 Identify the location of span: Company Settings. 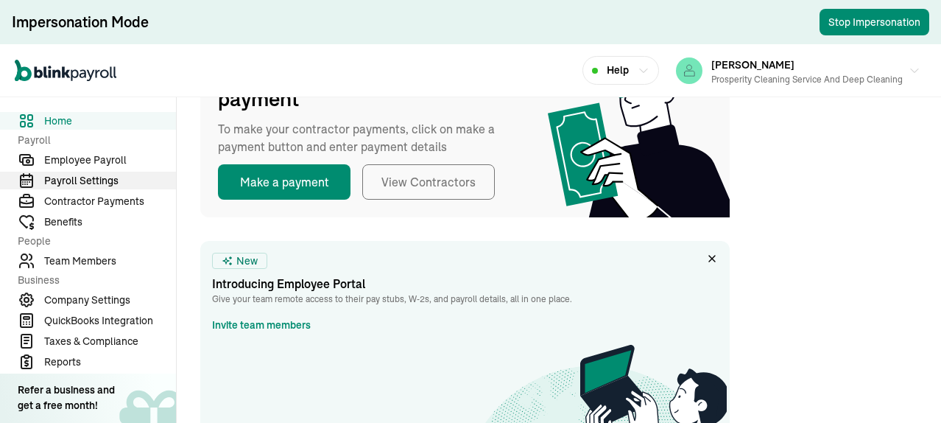
(110, 300).